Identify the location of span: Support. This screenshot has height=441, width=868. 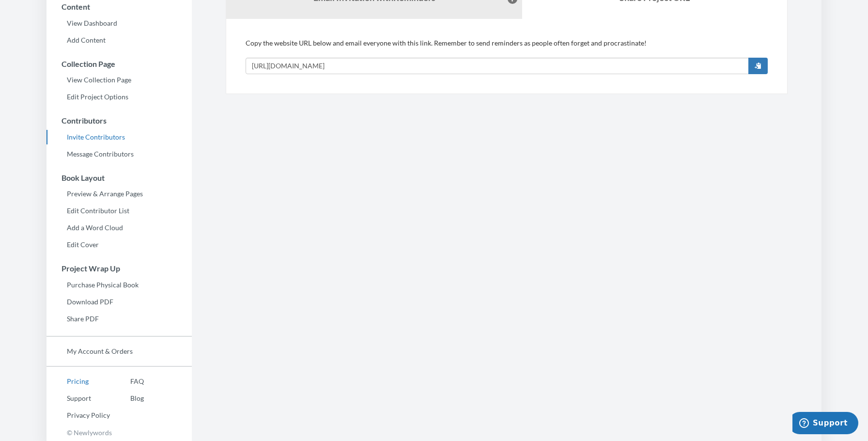
(38, 11).